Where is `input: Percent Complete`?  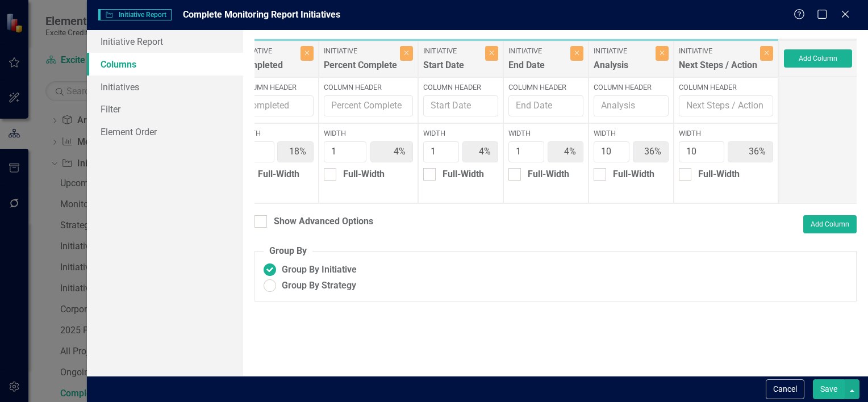 input: Percent Complete is located at coordinates (368, 105).